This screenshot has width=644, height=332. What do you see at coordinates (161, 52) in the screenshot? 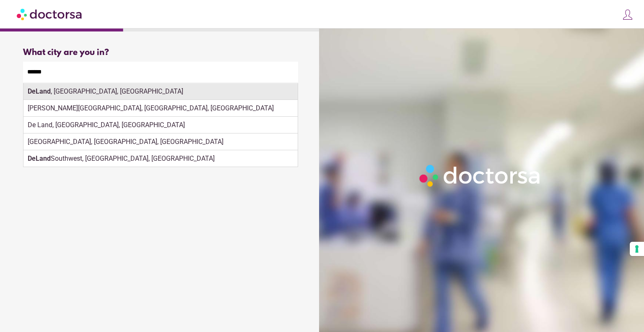
I see `div: What city are you in?` at bounding box center [161, 52].